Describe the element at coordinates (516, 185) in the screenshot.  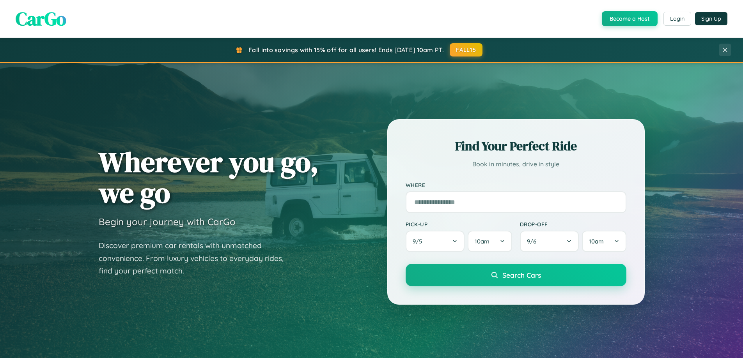
I see `label: Where` at that location.